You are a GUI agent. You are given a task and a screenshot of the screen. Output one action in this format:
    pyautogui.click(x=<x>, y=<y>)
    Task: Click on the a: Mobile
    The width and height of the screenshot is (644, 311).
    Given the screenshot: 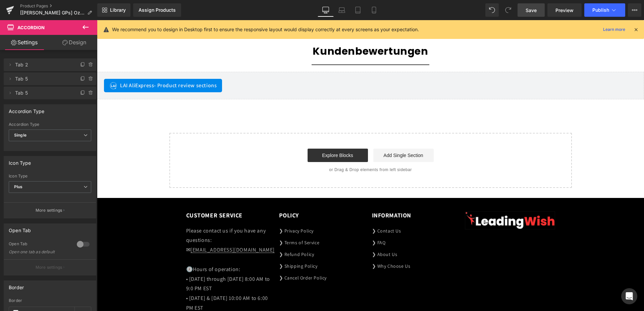 What is the action you would take?
    pyautogui.click(x=374, y=10)
    